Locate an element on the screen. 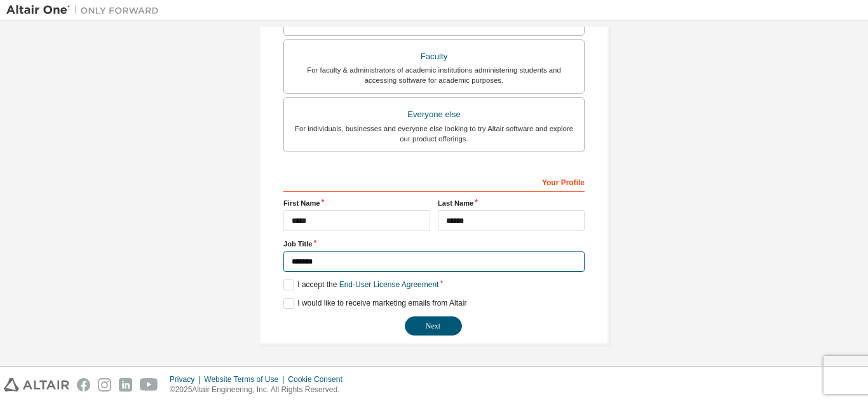  img: Altair One is located at coordinates (86, 10).